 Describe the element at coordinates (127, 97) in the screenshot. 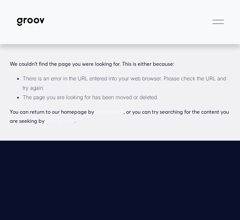

I see `li: The page you are looking for has been moved or deleted.` at that location.